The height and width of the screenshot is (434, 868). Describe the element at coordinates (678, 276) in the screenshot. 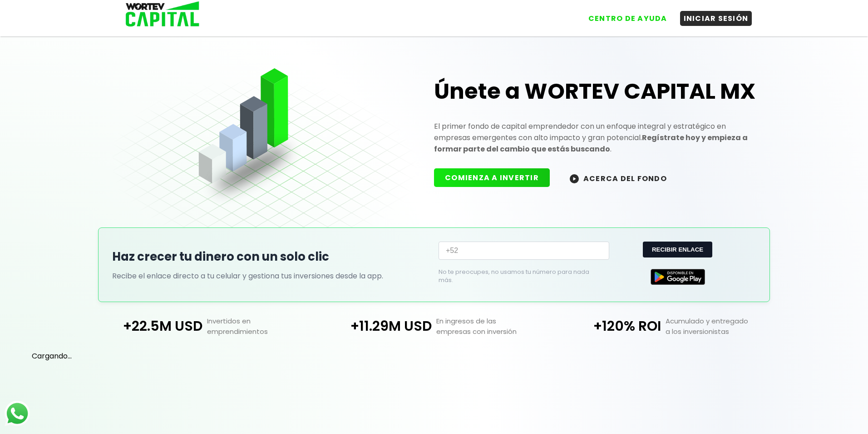

I see `img: Google Play` at that location.